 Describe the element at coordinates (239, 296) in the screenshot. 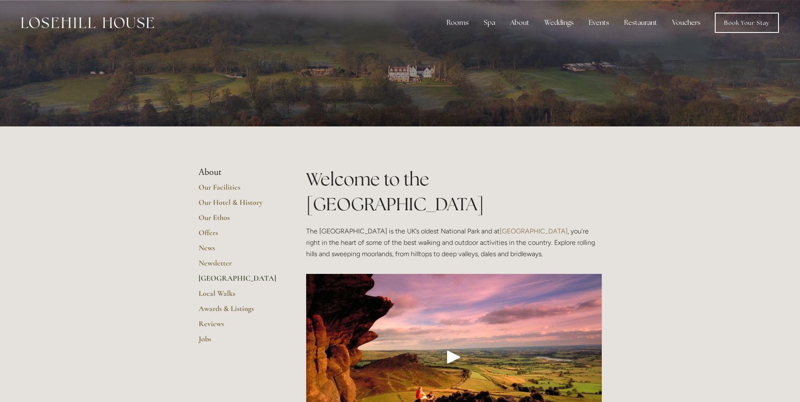

I see `a: Local Walks` at that location.